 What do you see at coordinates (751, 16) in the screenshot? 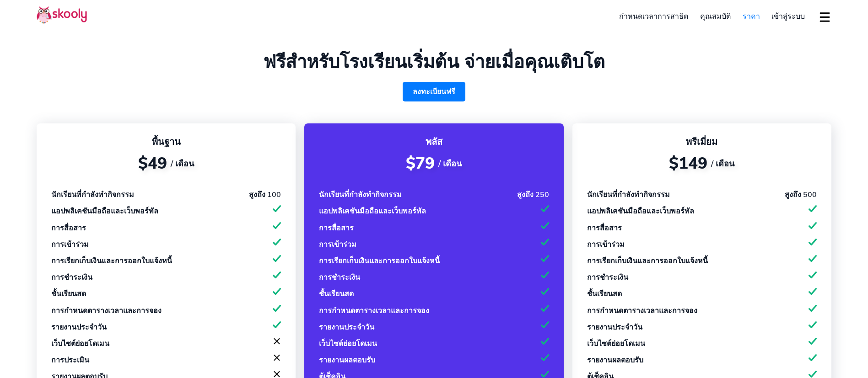
I see `a: ราคา` at bounding box center [751, 16].